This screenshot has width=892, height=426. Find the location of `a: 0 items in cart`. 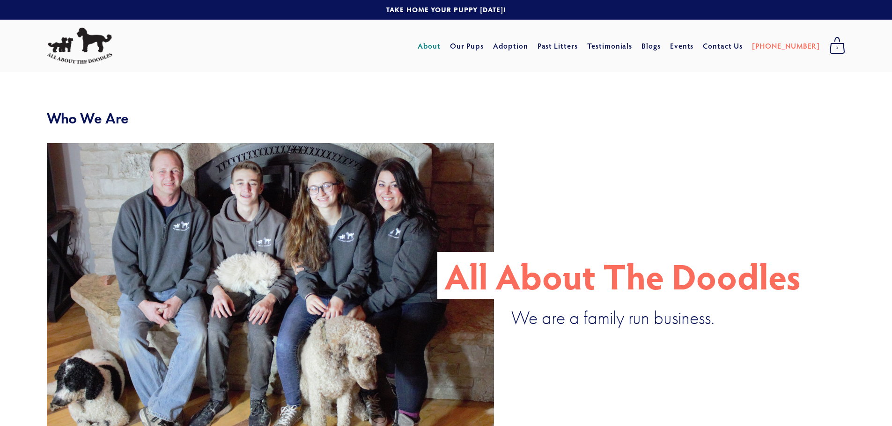

a: 0 items in cart is located at coordinates (837, 46).